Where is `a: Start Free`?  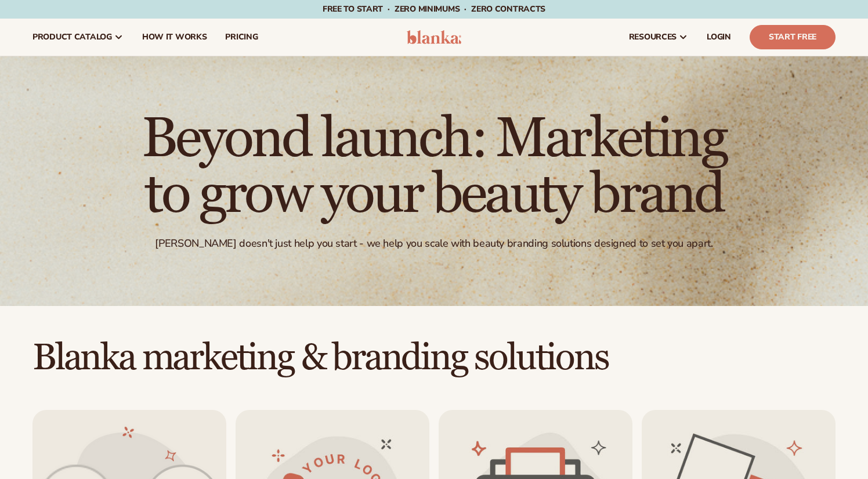
a: Start Free is located at coordinates (793, 37).